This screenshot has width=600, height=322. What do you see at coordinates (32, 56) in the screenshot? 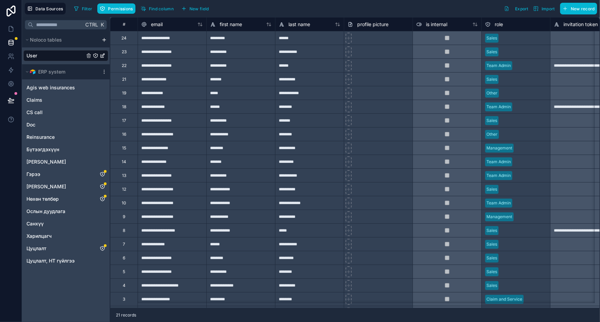
I see `span: User` at bounding box center [32, 56].